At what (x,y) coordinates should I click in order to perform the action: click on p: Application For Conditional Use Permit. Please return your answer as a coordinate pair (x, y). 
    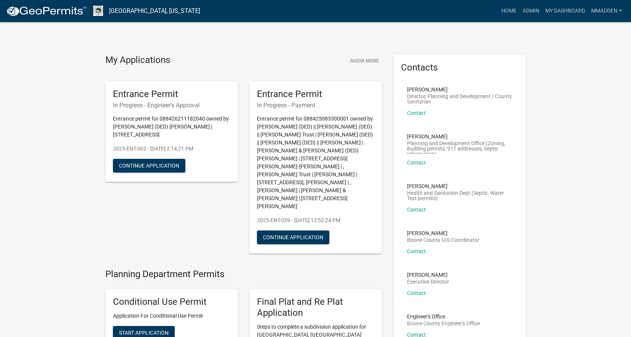
    Looking at the image, I should click on (172, 316).